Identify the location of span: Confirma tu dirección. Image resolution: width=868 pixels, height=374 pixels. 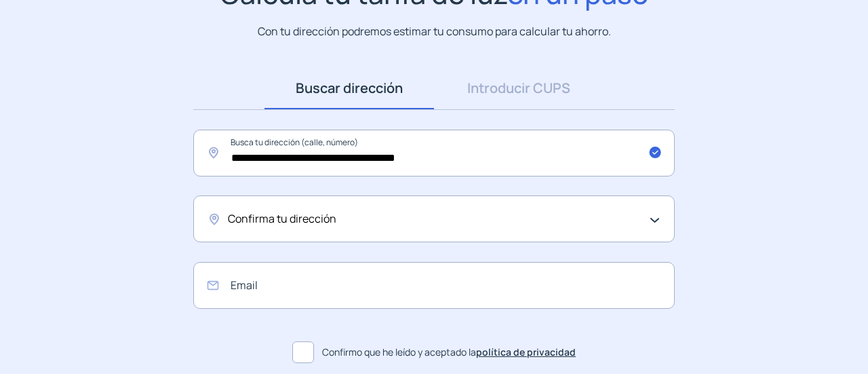
(282, 219).